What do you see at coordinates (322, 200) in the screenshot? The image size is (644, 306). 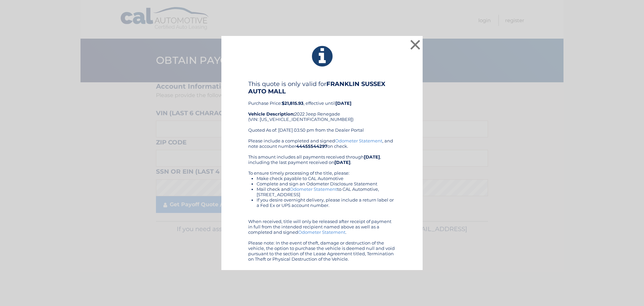 I see `div: Please include a completed and signed , and note account number on check. This amount includes al...` at bounding box center [322, 200].